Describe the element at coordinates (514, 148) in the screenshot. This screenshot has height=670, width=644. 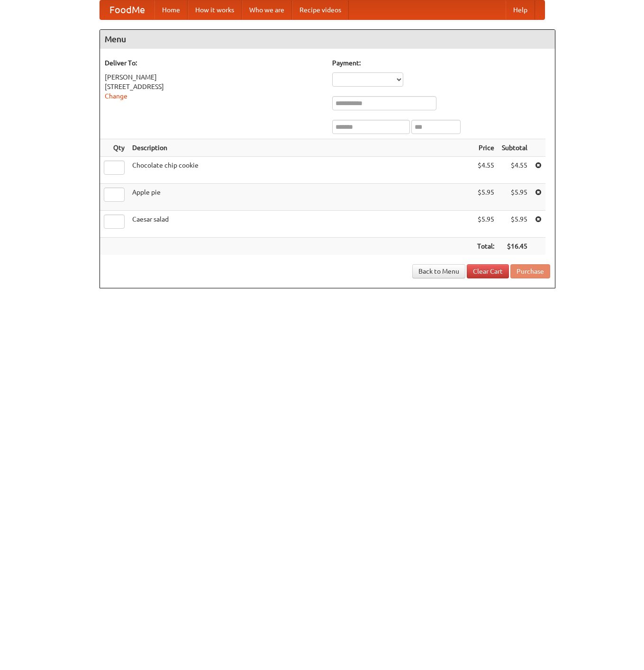
I see `th: Subtotal` at that location.